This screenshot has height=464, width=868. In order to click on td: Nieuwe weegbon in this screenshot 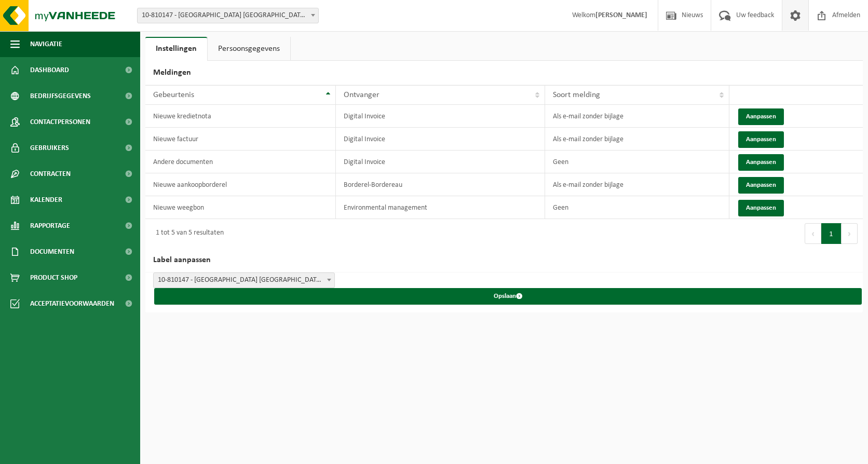, I will do `click(240, 208)`.